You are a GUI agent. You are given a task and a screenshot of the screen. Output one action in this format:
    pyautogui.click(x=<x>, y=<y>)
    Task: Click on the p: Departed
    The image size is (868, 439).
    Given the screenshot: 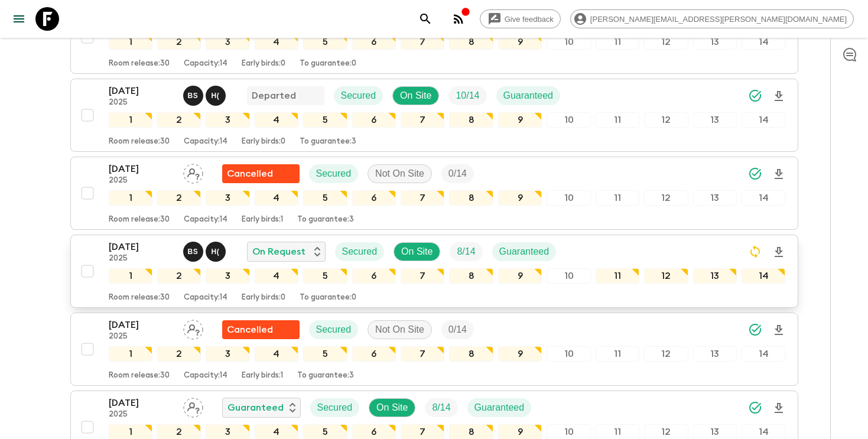 What is the action you would take?
    pyautogui.click(x=273, y=96)
    